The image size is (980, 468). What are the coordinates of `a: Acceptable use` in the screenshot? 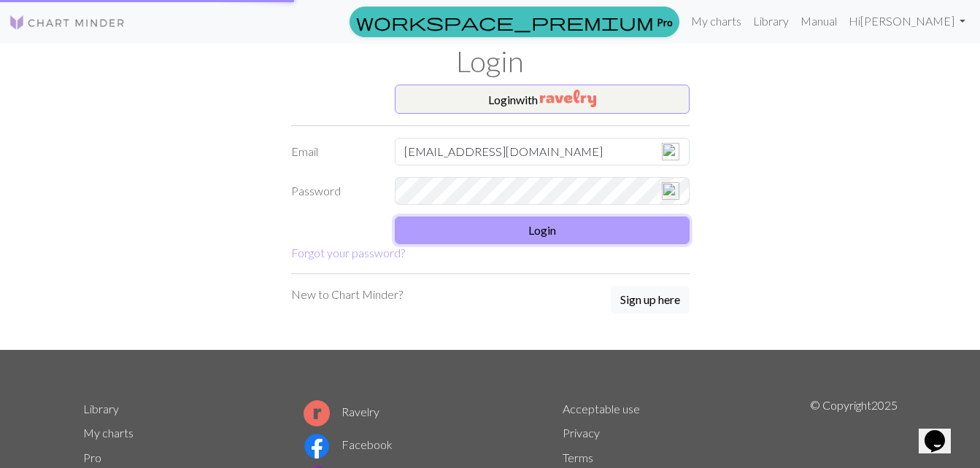 It's located at (601, 408).